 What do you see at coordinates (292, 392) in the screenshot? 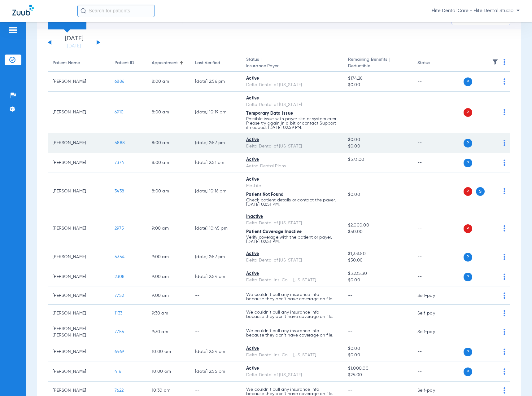
I see `p: We couldn’t pull any insurance info because they don’t have coverage on file.` at bounding box center [292, 392].